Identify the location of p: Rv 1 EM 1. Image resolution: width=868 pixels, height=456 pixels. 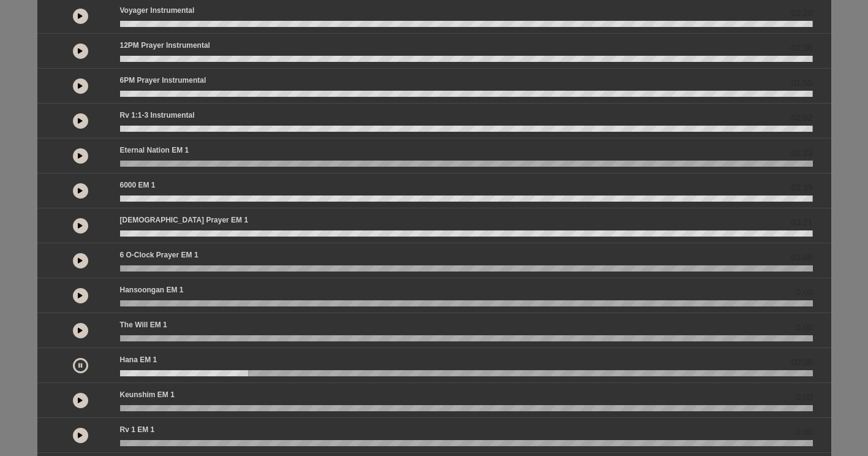
(138, 430).